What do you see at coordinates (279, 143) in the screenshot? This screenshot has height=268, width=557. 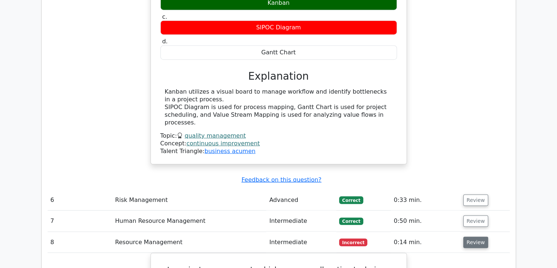 I see `div: Concept:` at bounding box center [279, 143].